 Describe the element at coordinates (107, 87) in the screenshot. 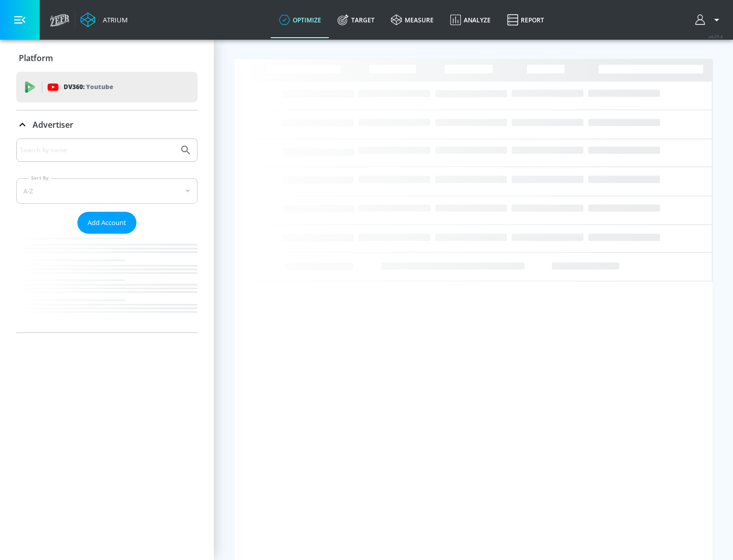

I see `div: DV360: Youtube` at that location.